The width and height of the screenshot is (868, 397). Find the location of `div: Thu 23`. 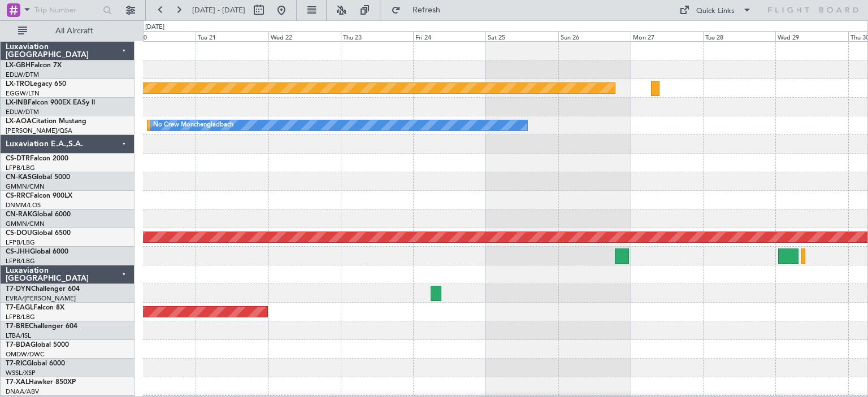

div: Thu 23 is located at coordinates (377, 36).